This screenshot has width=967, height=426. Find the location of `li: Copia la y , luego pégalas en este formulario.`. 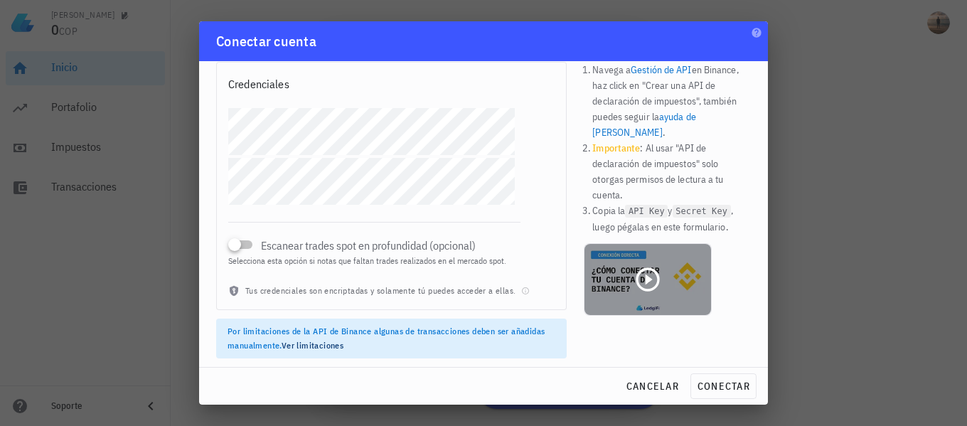

li: Copia la y , luego pégalas en este formulario. is located at coordinates (671, 218).